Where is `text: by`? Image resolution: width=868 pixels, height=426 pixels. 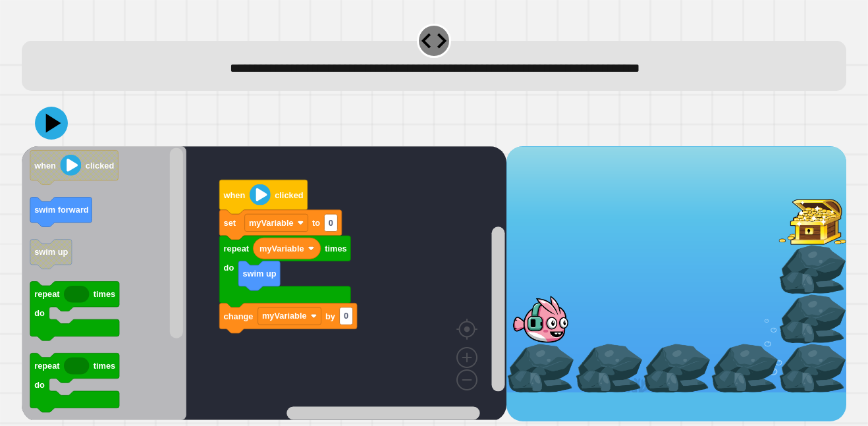 text: by is located at coordinates (331, 316).